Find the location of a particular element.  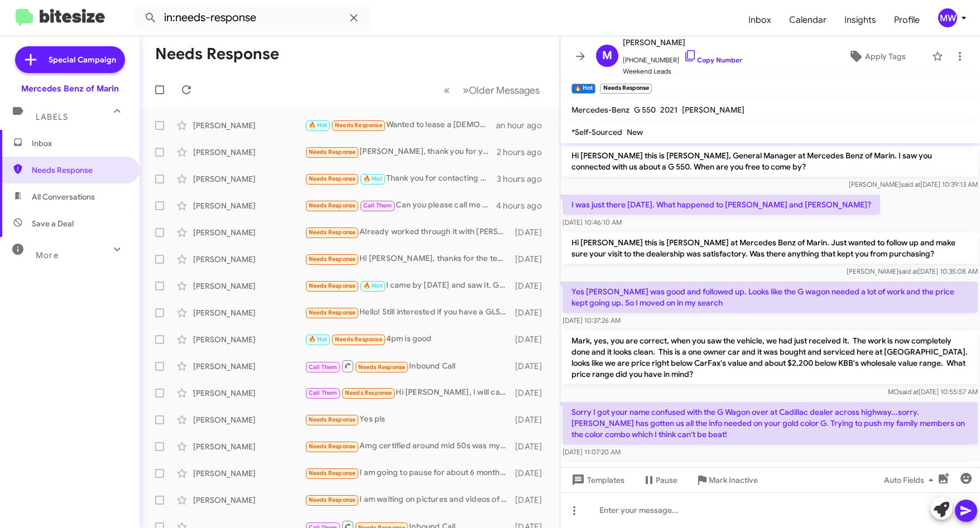

div: Thank you for contacting me. There is nothing you can do at the present moment. I'll be in touch. is located at coordinates (401, 179).